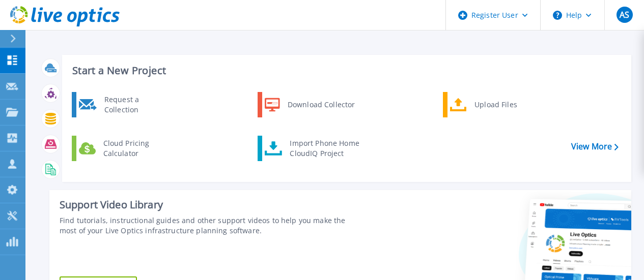 Image resolution: width=644 pixels, height=280 pixels. Describe the element at coordinates (595, 146) in the screenshot. I see `a: View More` at that location.